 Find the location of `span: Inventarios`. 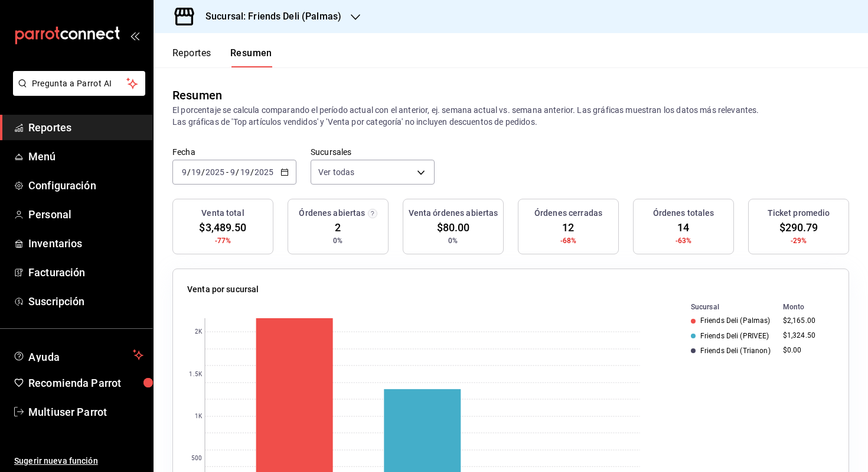

span: Inventarios is located at coordinates (86, 243).